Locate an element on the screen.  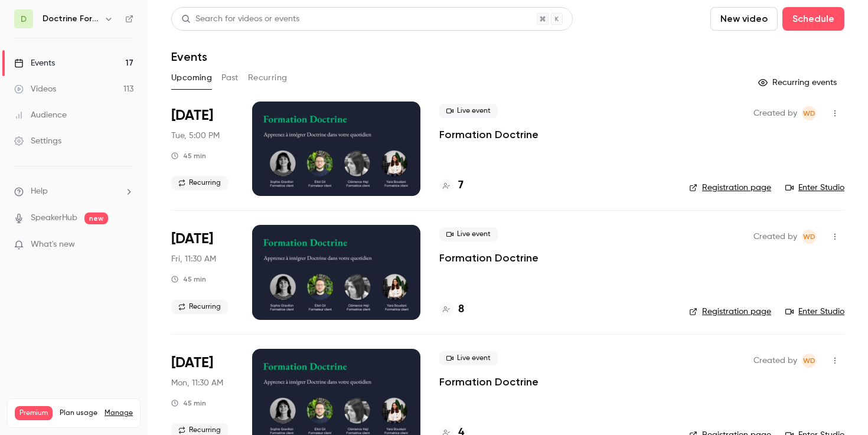
a: SpeakerHub is located at coordinates (54, 218).